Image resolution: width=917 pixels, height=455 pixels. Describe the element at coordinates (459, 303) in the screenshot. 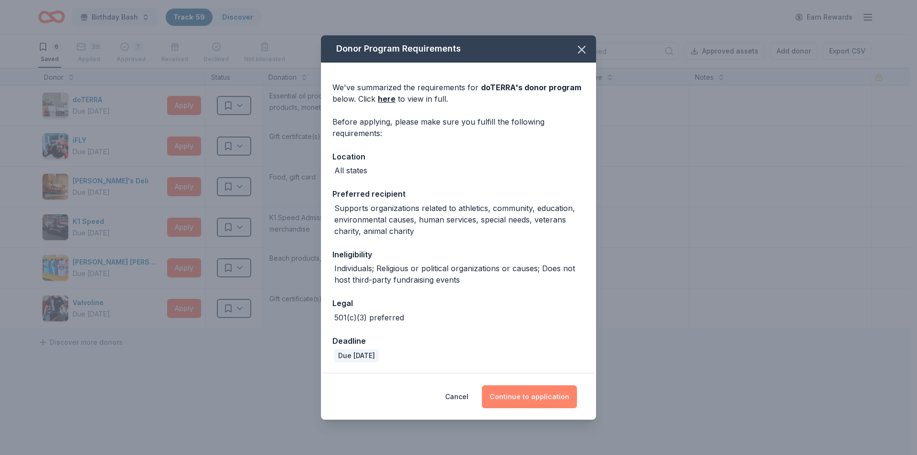

I see `div: Legal` at that location.